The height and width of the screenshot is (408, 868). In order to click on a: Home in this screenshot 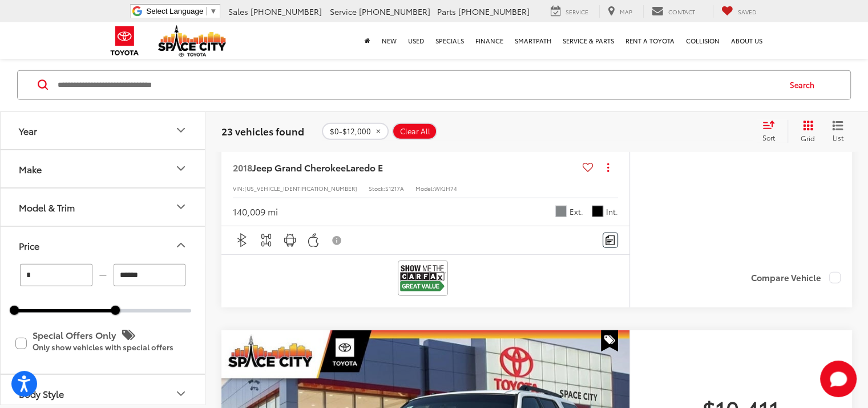, I will do `click(368, 41)`.